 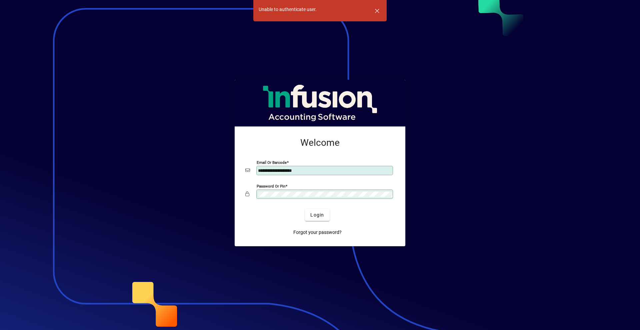 I want to click on h2: Welcome, so click(x=320, y=143).